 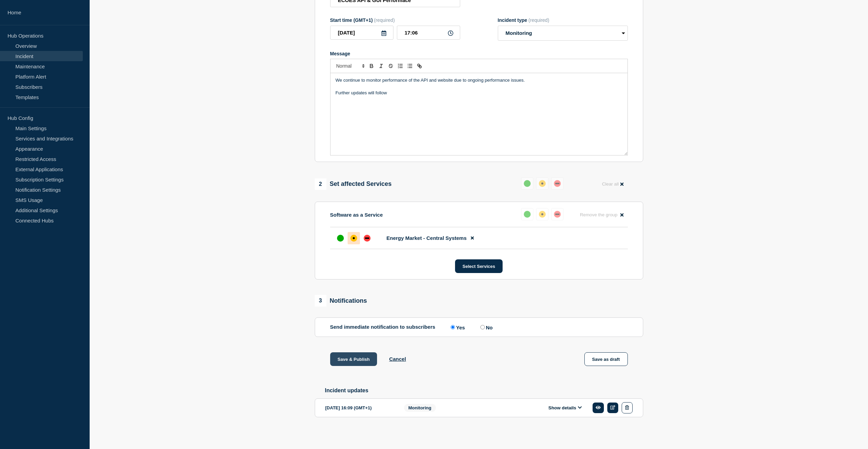 I want to click on input: YYYY-MM-DD, so click(x=362, y=33).